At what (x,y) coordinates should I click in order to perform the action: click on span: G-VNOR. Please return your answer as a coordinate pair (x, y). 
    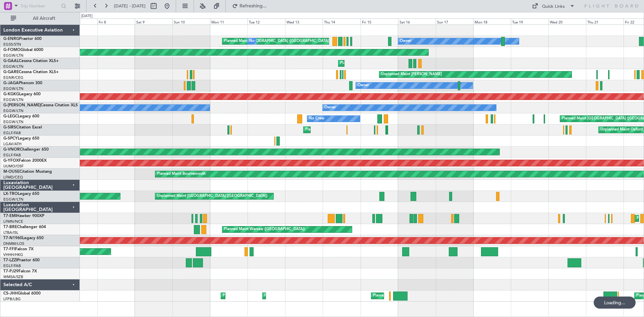
    Looking at the image, I should click on (11, 150).